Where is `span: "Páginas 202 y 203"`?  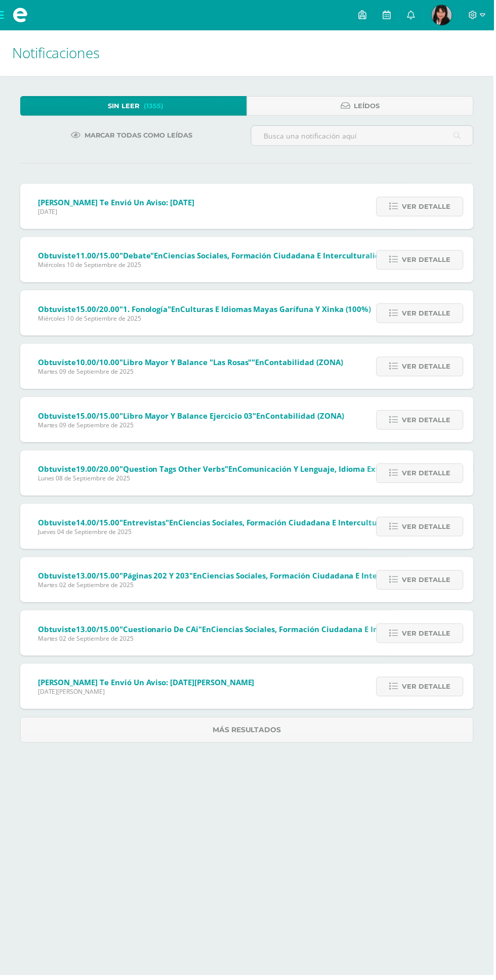
span: "Páginas 202 y 203" is located at coordinates (157, 578).